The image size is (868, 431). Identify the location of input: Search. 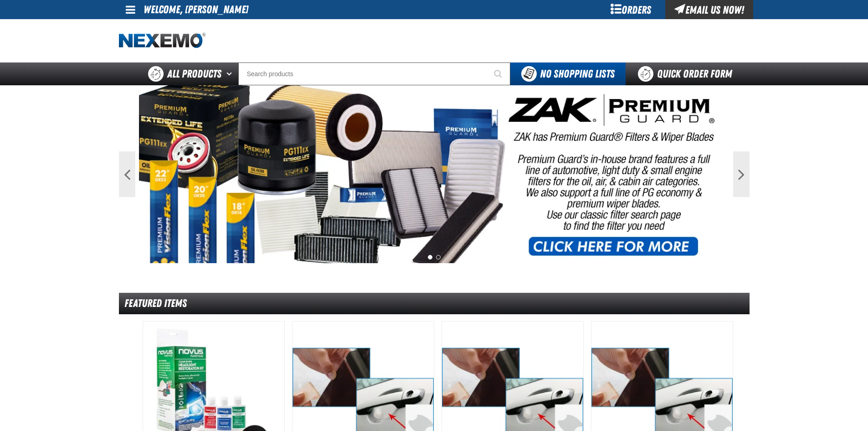
(374, 74).